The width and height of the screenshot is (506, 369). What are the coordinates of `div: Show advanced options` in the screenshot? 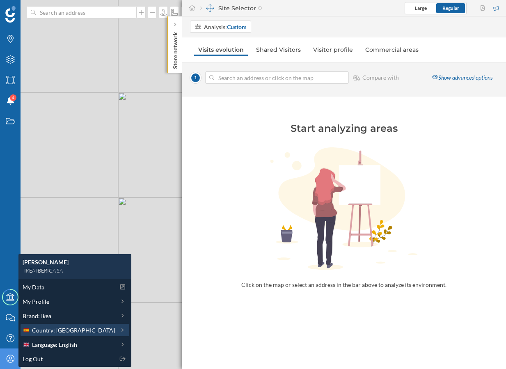 It's located at (462, 78).